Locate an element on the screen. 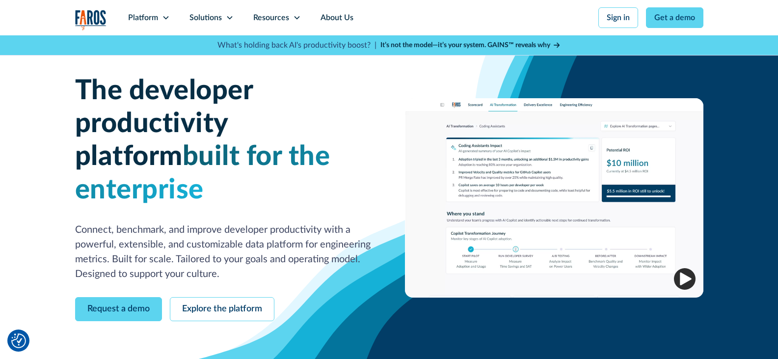 This screenshot has height=359, width=778. a: Sign in is located at coordinates (618, 18).